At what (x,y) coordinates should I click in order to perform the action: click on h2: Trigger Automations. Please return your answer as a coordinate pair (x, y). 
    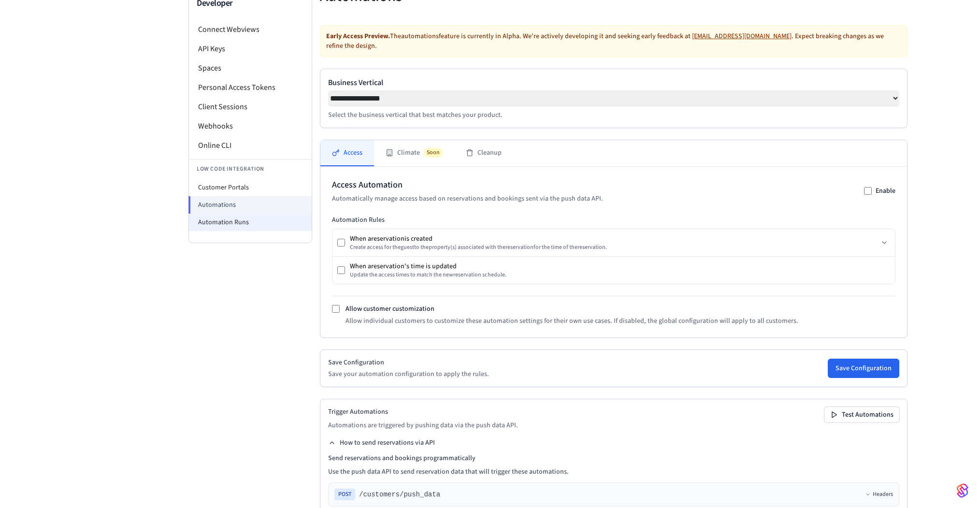
    Looking at the image, I should click on (423, 412).